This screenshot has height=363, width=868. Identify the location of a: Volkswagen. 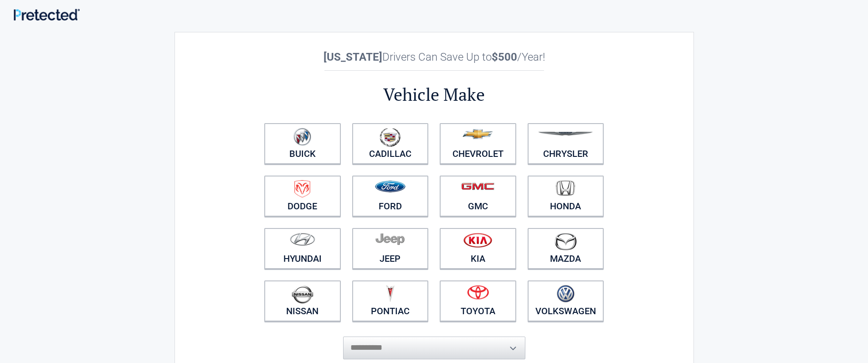
(566, 301).